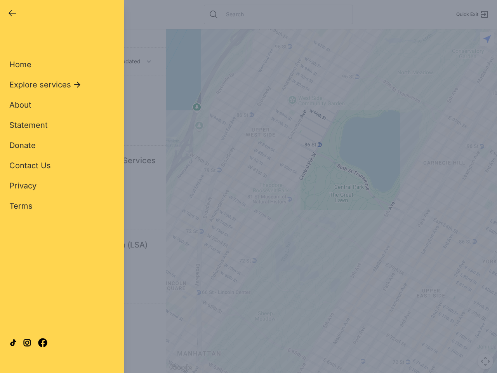  What do you see at coordinates (20, 64) in the screenshot?
I see `span: Home` at bounding box center [20, 64].